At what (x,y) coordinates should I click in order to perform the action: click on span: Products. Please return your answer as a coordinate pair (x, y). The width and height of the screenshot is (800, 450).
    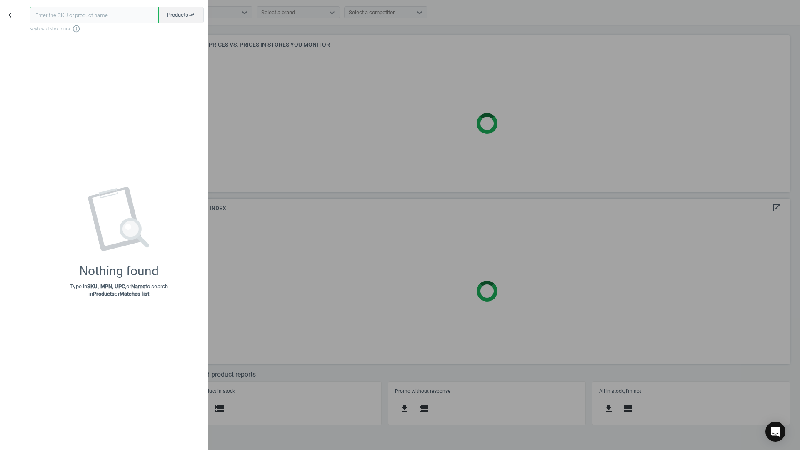
    Looking at the image, I should click on (181, 15).